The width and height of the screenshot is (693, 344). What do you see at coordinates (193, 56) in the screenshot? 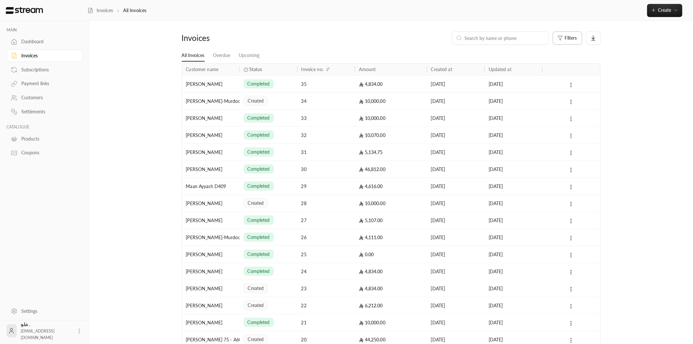
I see `a: All Invoices` at bounding box center [193, 56].